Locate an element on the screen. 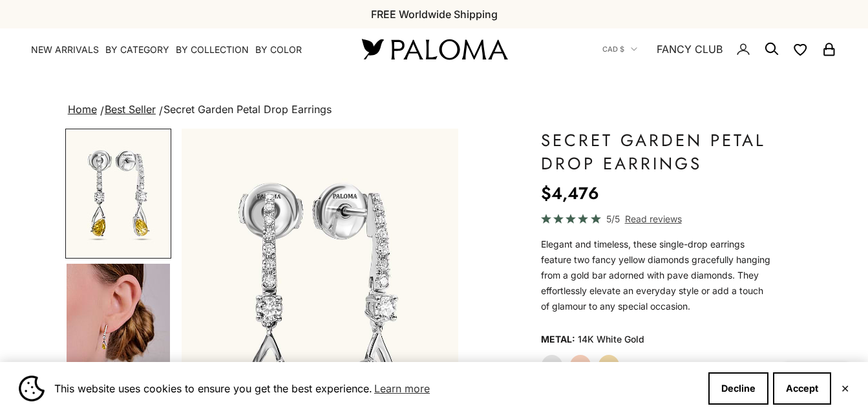 This screenshot has width=868, height=415. button: Go to item 1 is located at coordinates (118, 193).